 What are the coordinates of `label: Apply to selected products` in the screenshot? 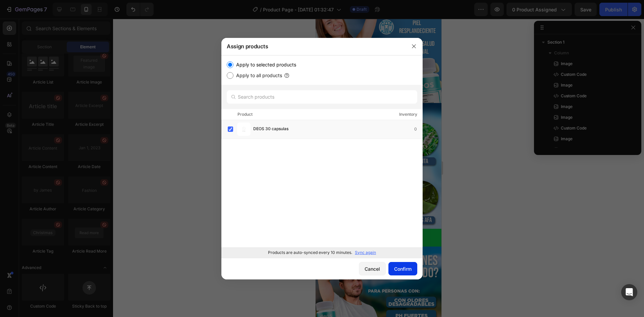 It's located at (265, 65).